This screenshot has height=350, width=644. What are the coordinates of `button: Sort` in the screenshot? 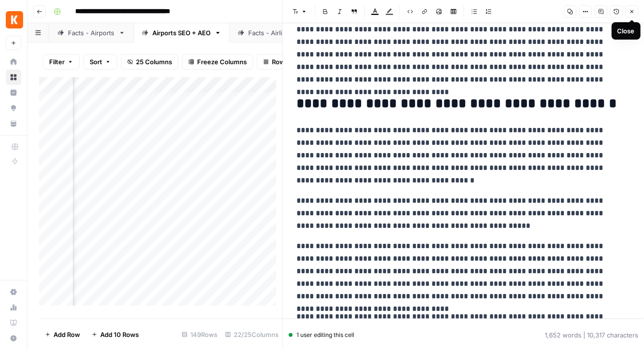 It's located at (101, 62).